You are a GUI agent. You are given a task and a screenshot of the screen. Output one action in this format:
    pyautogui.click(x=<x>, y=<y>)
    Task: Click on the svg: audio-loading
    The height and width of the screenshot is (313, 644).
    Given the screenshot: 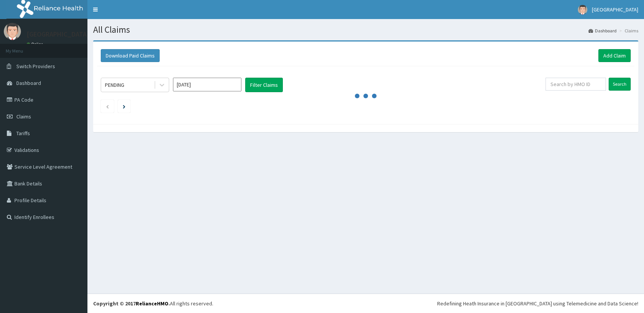 What is the action you would take?
    pyautogui.click(x=366, y=96)
    